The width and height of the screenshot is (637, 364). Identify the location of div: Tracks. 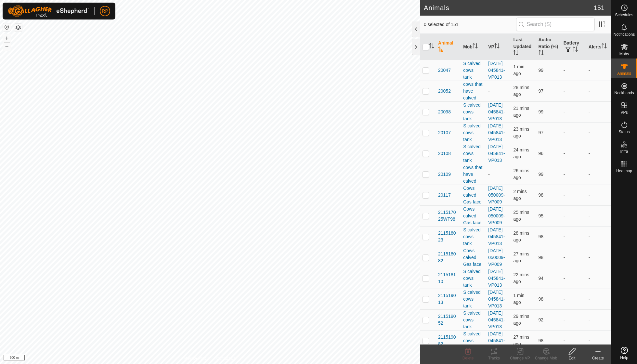
(494, 358).